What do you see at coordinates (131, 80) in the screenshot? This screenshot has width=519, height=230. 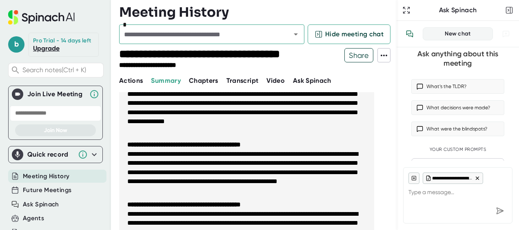 I see `span: Actions` at bounding box center [131, 80].